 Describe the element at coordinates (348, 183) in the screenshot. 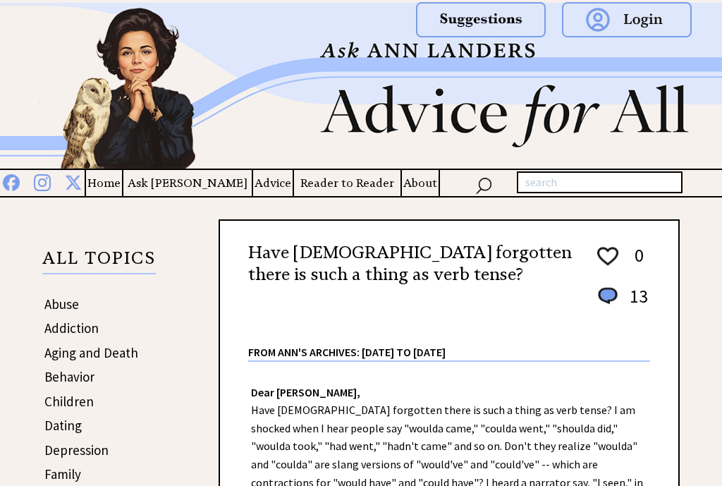

I see `h4: Reader to Reader` at that location.